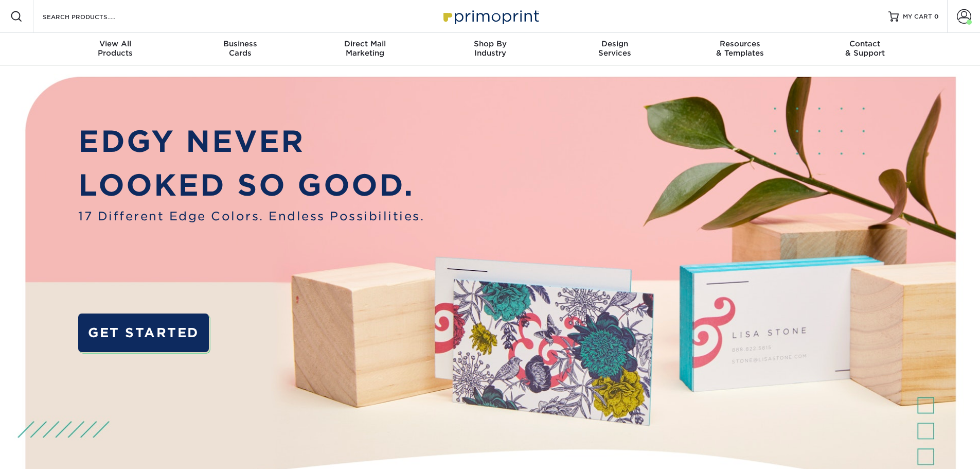  What do you see at coordinates (740, 49) in the screenshot?
I see `div: & Templates` at bounding box center [740, 49].